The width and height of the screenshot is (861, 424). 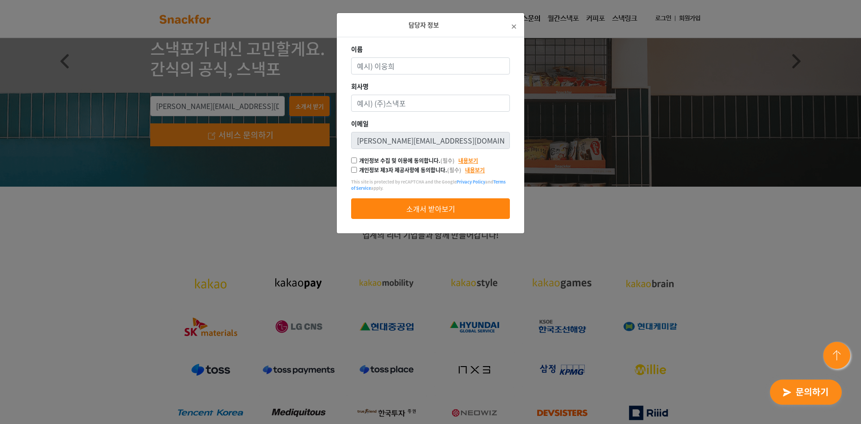 I want to click on a: Privacy Policy, so click(x=471, y=182).